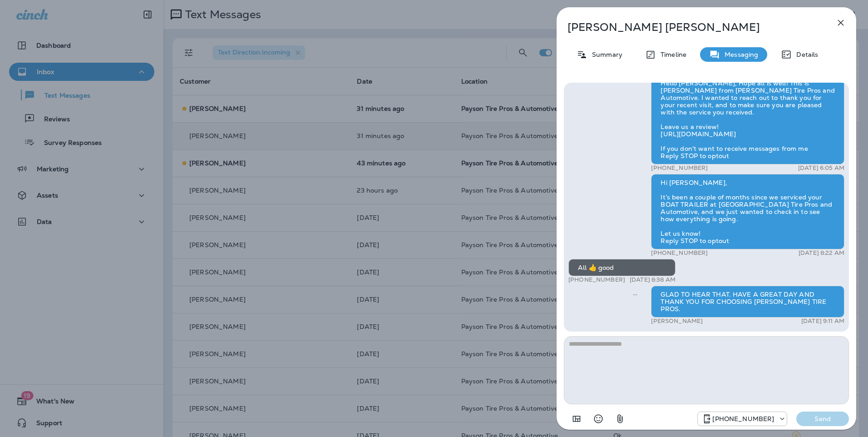 This screenshot has width=868, height=437. Describe the element at coordinates (598, 418) in the screenshot. I see `button: Select an emoji` at that location.